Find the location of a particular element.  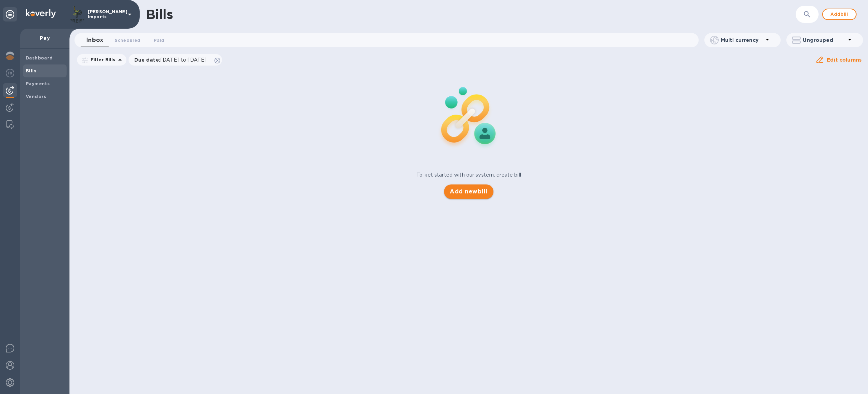

b: Vendors is located at coordinates (36, 96).